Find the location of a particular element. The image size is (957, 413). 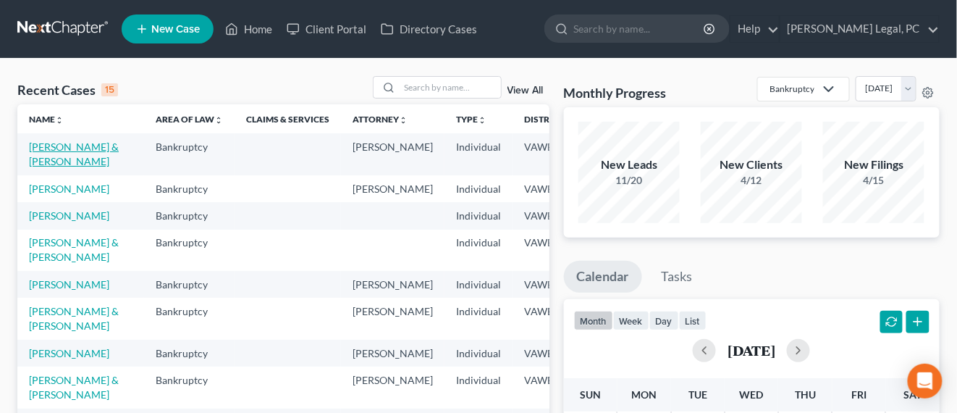

button: month is located at coordinates (594, 320).